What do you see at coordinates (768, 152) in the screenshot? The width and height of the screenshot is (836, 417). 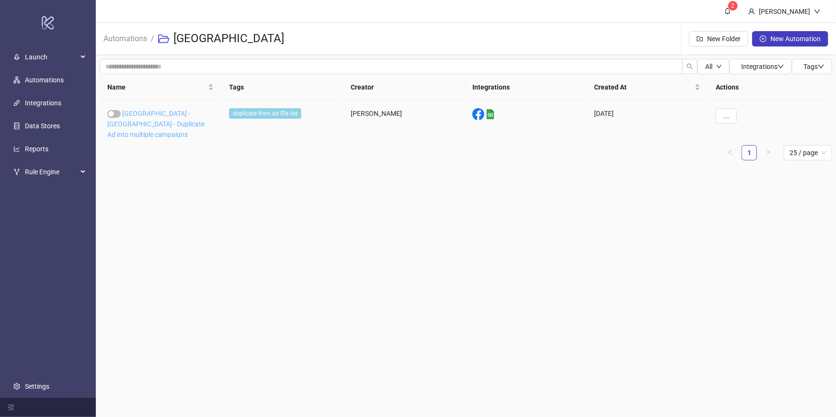 I see `span: right` at bounding box center [768, 152].